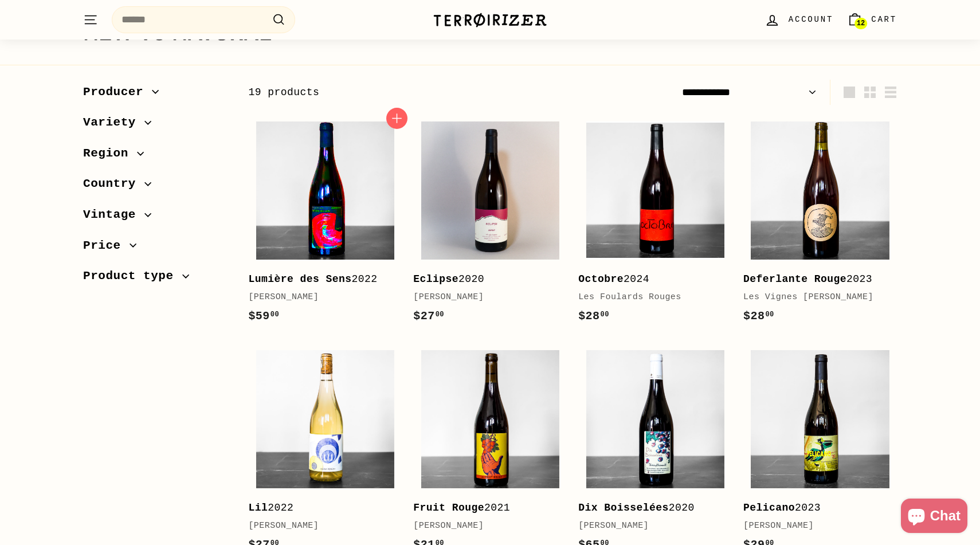 This screenshot has width=980, height=545. I want to click on span: $59, so click(264, 316).